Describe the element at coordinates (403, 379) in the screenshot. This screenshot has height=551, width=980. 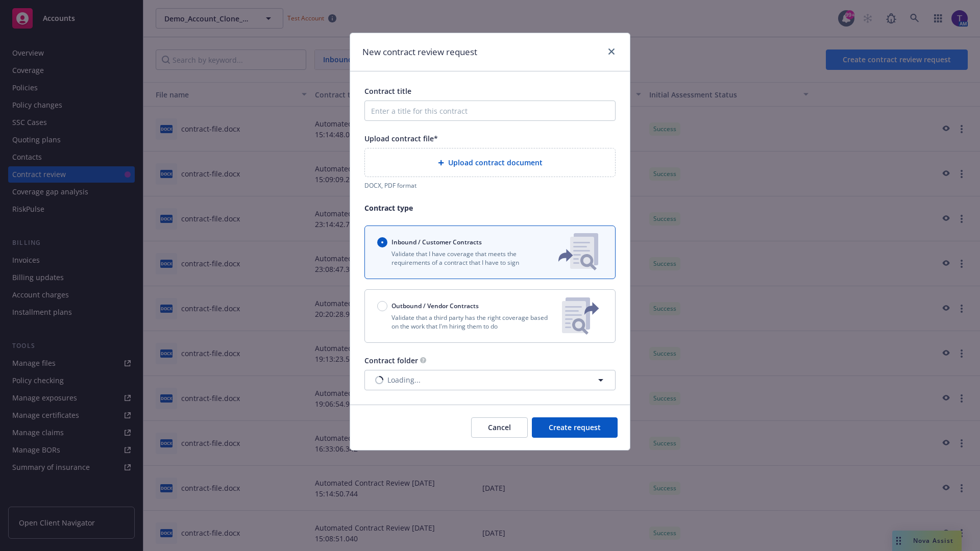
I see `span: Loading...` at that location.